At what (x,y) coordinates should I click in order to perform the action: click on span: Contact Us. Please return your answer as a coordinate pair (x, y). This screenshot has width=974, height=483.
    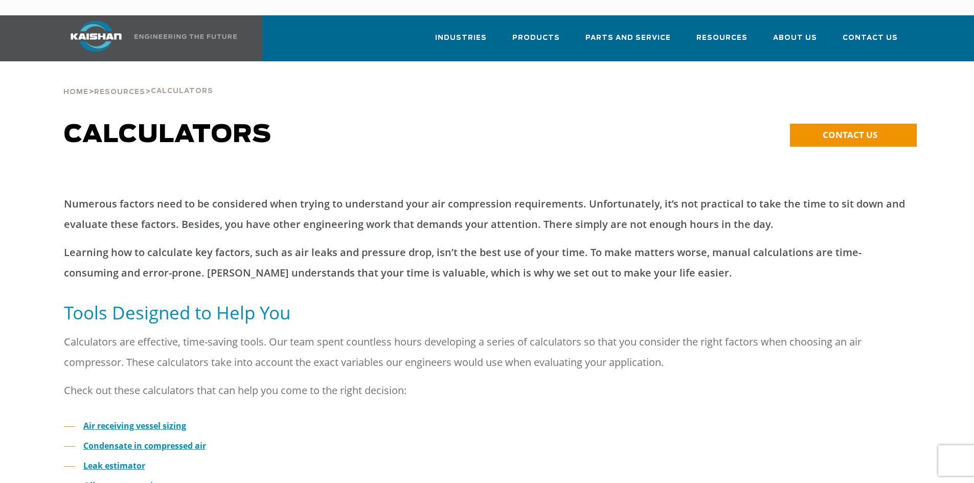
    Looking at the image, I should click on (870, 38).